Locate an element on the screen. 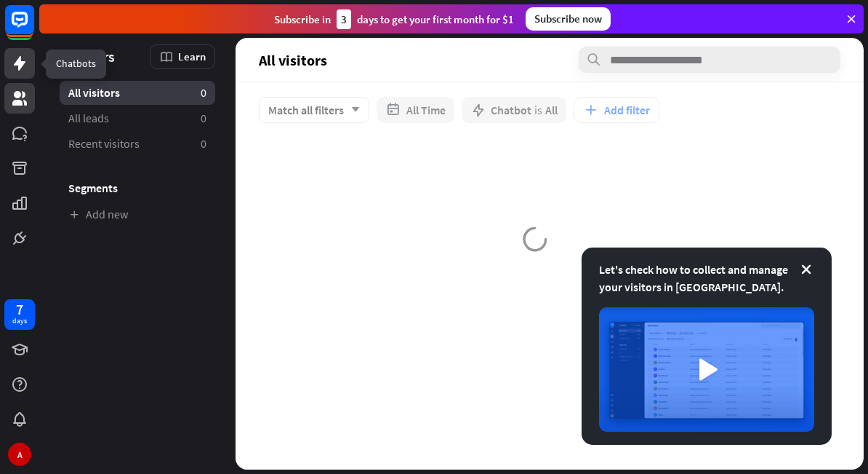 The image size is (868, 474). a: All leads 0 is located at coordinates (138, 118).